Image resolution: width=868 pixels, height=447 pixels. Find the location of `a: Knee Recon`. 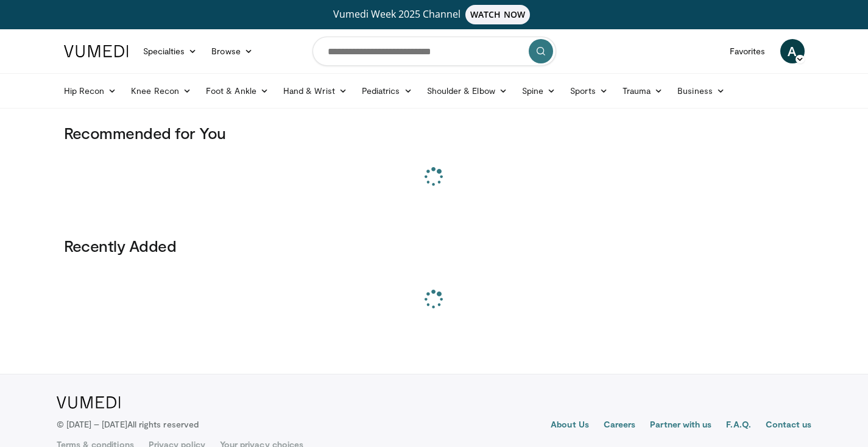

a: Knee Recon is located at coordinates (161, 91).